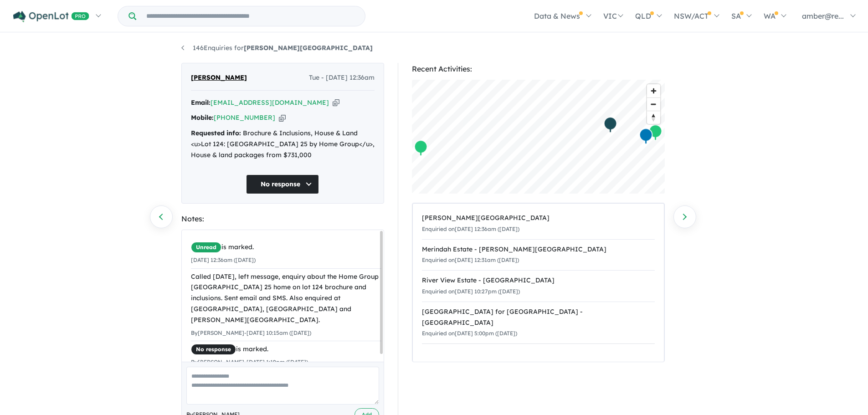 This screenshot has height=415, width=868. I want to click on button: Reset bearing to north, so click(653, 117).